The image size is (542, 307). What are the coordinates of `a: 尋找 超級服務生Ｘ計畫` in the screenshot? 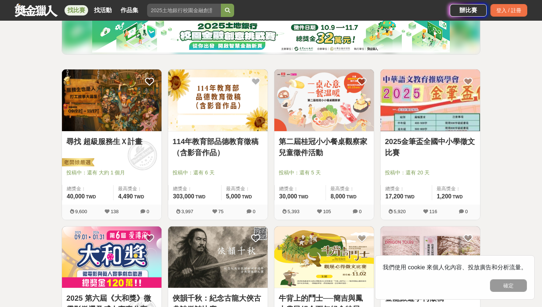 It's located at (112, 141).